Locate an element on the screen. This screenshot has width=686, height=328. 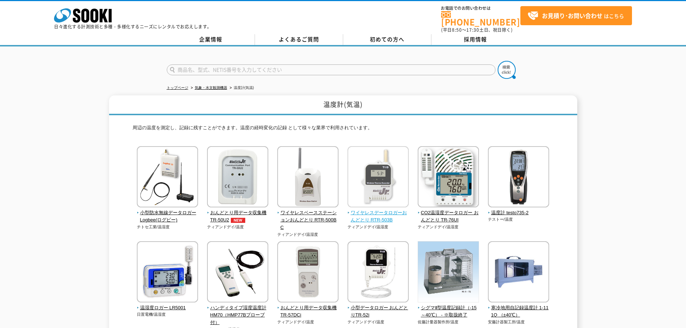
a: おんどとり用データ収集機 TR-50U2NEW is located at coordinates (238, 213).